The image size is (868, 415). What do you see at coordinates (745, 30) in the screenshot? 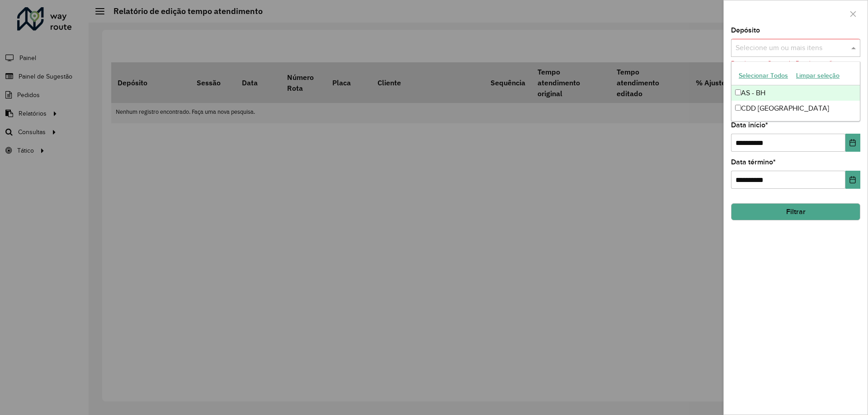
I see `label: Depósito` at bounding box center [745, 30].